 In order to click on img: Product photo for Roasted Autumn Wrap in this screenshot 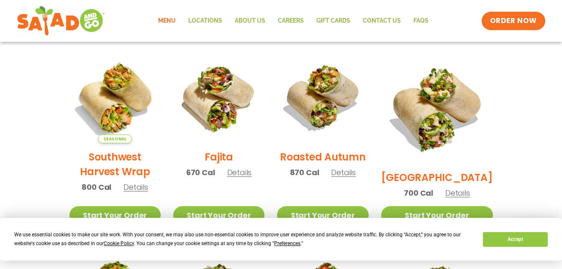, I will do `click(323, 98)`.